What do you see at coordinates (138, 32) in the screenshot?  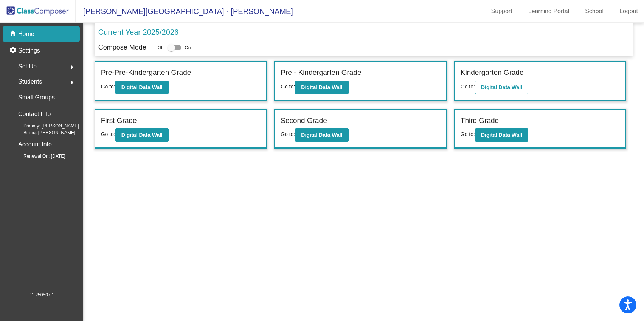 I see `p: Current Year 2025/2026` at bounding box center [138, 32].